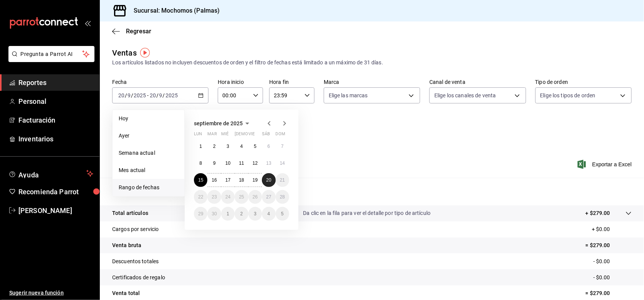 Image resolution: width=644 pixels, height=300 pixels. What do you see at coordinates (282, 146) in the screenshot?
I see `abbr: 7 de septiembre de 2025` at bounding box center [282, 146].